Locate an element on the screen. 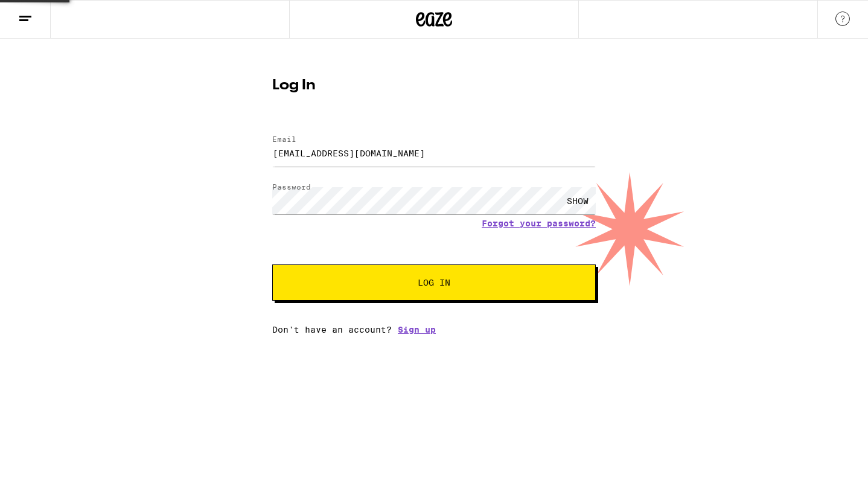  label: Password is located at coordinates (292, 186).